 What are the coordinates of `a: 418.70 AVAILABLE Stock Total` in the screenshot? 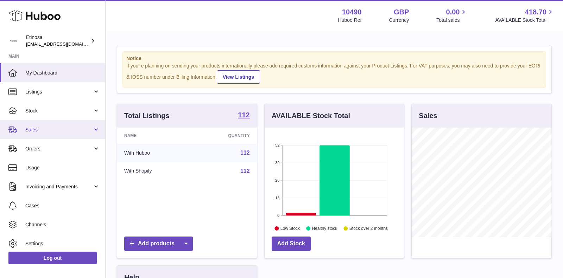 It's located at (524, 15).